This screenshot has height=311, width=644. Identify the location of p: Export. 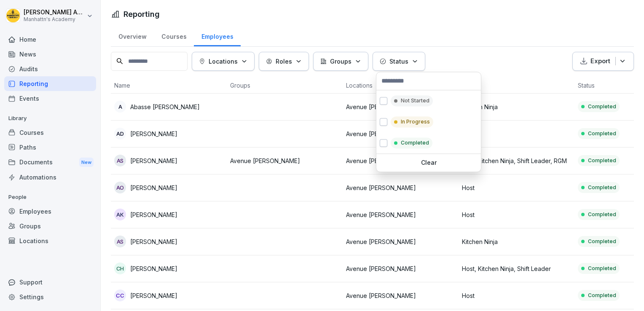
(600, 61).